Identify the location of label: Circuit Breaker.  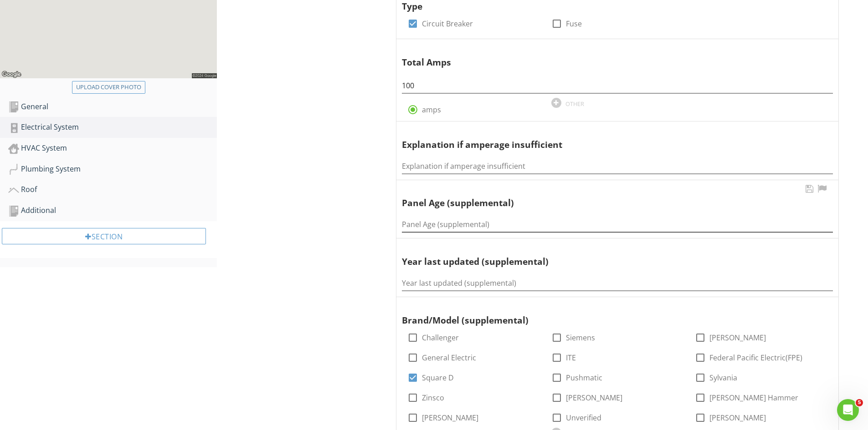
(447, 24).